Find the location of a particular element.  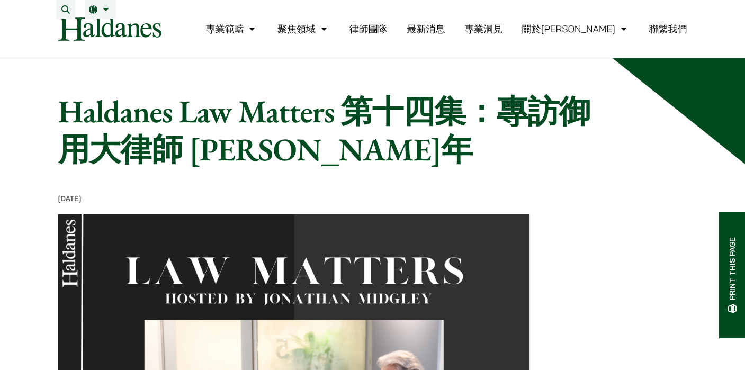

a: 最新消息 is located at coordinates (425, 29).